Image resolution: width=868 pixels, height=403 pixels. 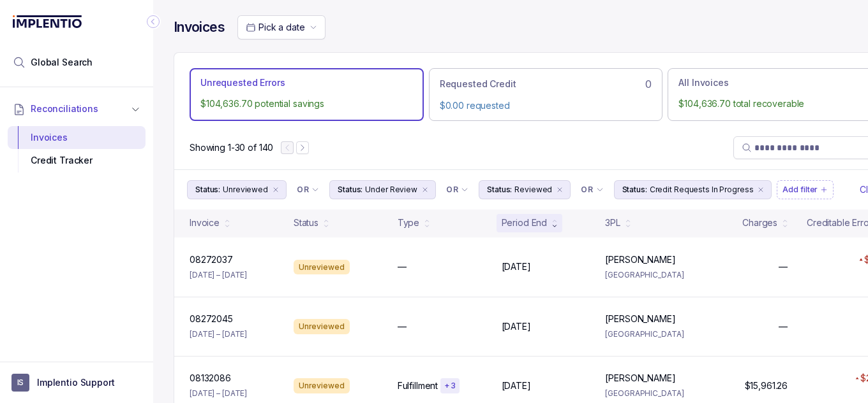 What do you see at coordinates (525, 190) in the screenshot?
I see `li: Filter Chip Reviewed` at bounding box center [525, 190].